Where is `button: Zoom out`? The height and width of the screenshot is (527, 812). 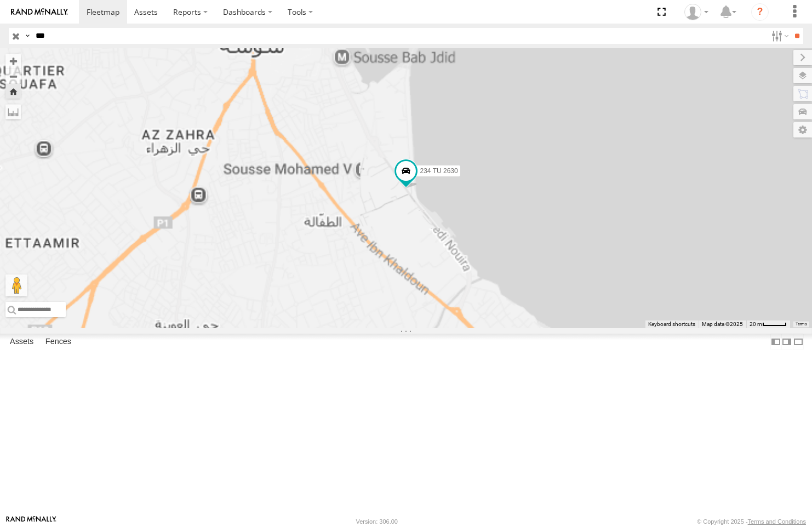 button: Zoom out is located at coordinates (14, 76).